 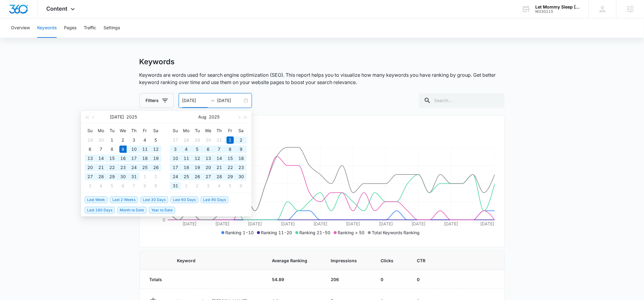 What do you see at coordinates (277, 232) in the screenshot?
I see `span: Ranking 11-20` at bounding box center [277, 232].